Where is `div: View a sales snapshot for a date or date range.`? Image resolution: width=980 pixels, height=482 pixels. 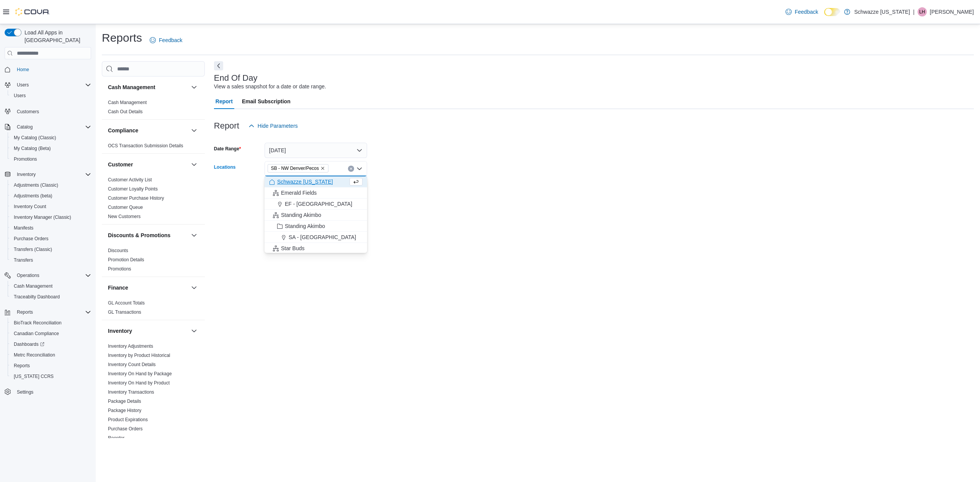
div: View a sales snapshot for a date or date range. is located at coordinates (270, 86).